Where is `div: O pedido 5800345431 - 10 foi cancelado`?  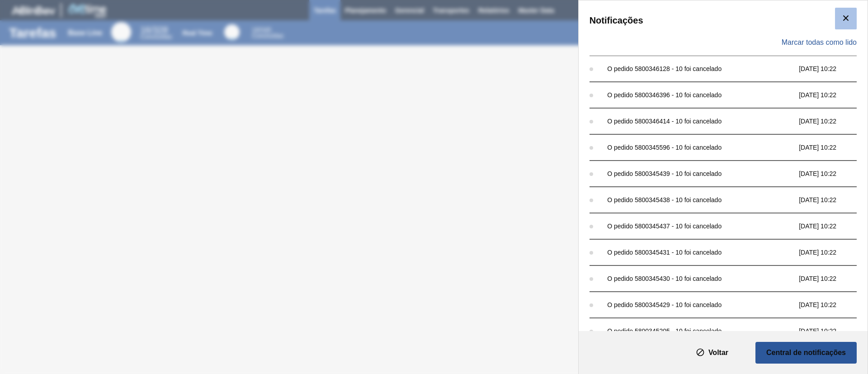 div: O pedido 5800345431 - 10 foi cancelado is located at coordinates (701, 252).